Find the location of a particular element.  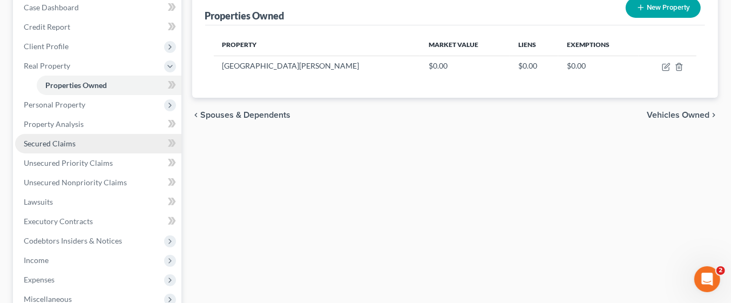

span: Secured Claims is located at coordinates (50, 143).